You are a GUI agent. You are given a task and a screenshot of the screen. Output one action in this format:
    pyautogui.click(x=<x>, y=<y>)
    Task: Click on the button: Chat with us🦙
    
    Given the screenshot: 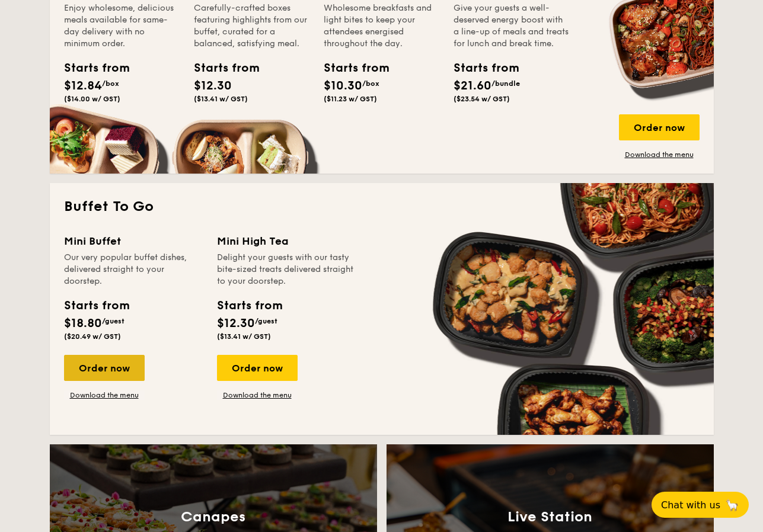 What is the action you would take?
    pyautogui.click(x=700, y=505)
    